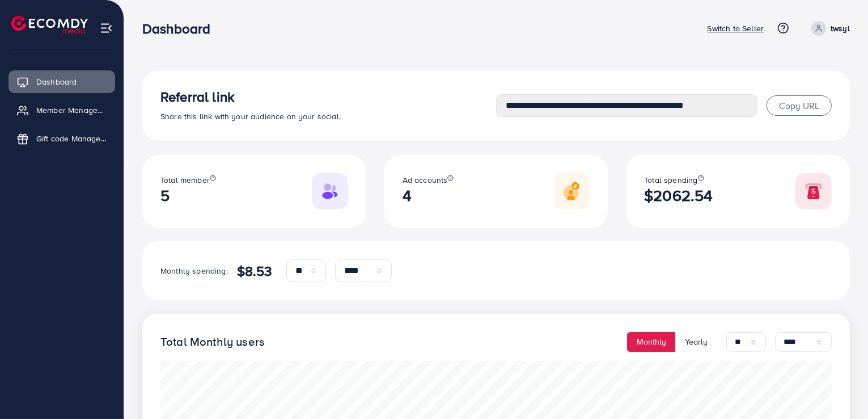 This screenshot has height=419, width=868. I want to click on a: logo, so click(50, 24).